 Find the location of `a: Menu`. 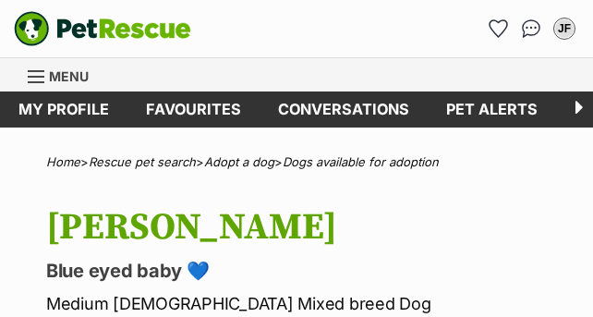

a: Menu is located at coordinates (65, 75).